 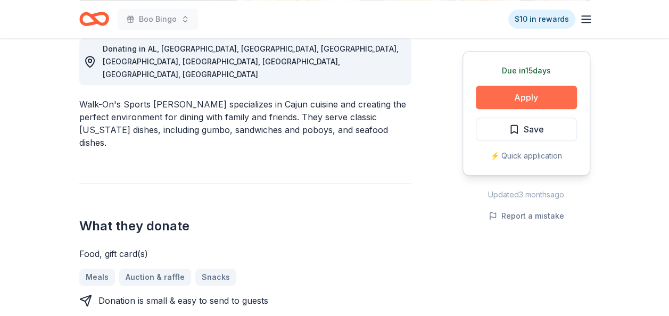 What do you see at coordinates (158, 19) in the screenshot?
I see `button: Boo Bingo` at bounding box center [158, 19].